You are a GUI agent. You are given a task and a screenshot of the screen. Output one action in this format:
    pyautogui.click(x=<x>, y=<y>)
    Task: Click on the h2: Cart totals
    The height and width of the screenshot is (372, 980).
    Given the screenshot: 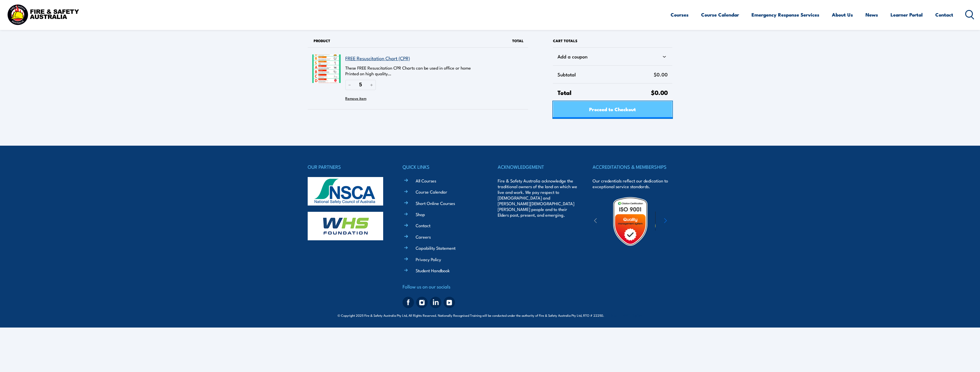 What is the action you would take?
    pyautogui.click(x=612, y=41)
    